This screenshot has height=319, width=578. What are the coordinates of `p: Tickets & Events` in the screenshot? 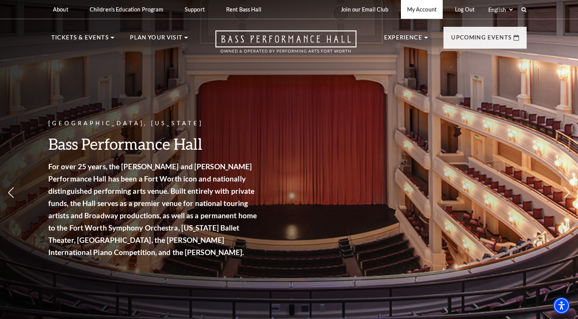 It's located at (80, 40).